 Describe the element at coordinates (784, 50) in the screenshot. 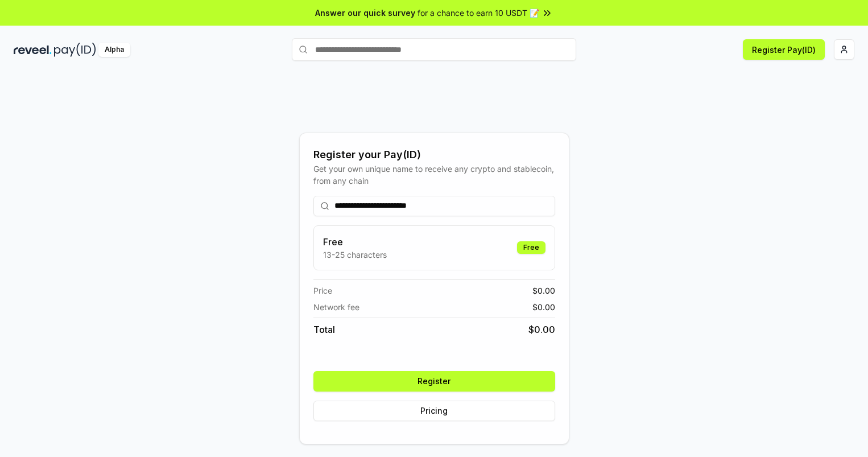

I see `button: Register Pay(ID)` at that location.